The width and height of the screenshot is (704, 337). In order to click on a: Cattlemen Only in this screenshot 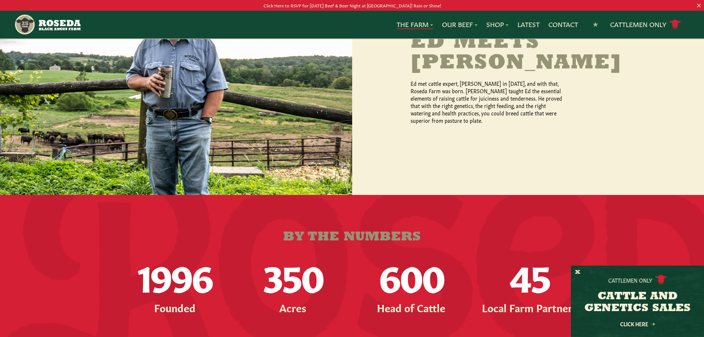, I will do `click(646, 24)`.